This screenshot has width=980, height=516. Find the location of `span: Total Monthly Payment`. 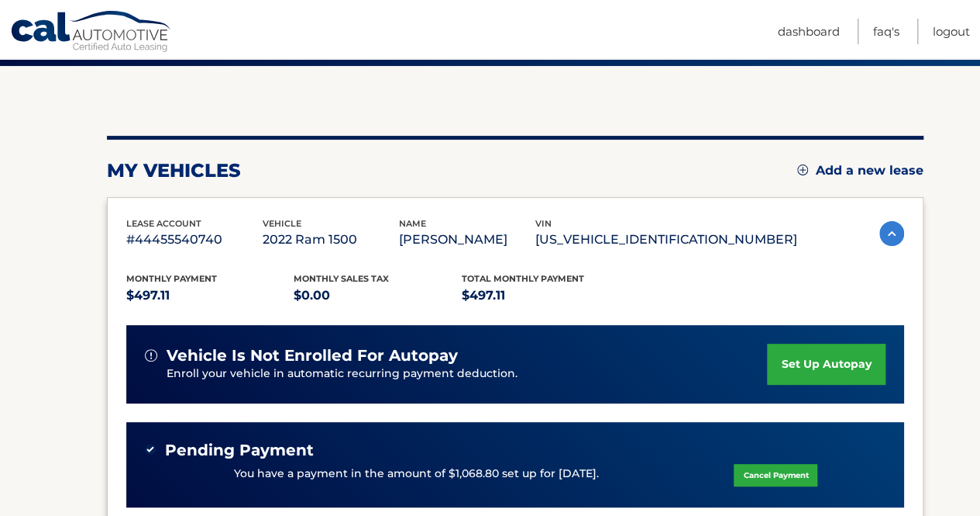

span: Total Monthly Payment is located at coordinates (523, 278).